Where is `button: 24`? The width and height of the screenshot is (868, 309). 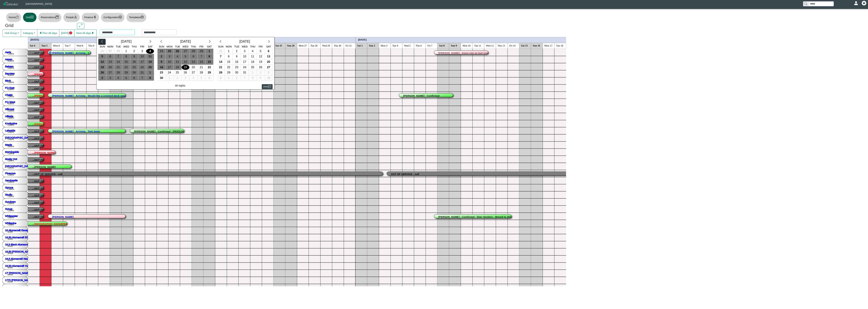 button: 24 is located at coordinates (162, 51).